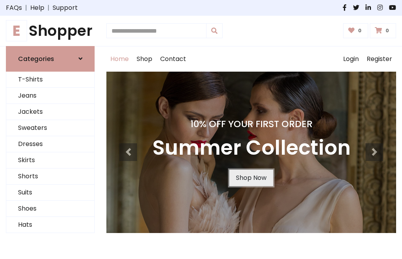 This screenshot has height=259, width=402. Describe the element at coordinates (119, 59) in the screenshot. I see `a: Home` at that location.